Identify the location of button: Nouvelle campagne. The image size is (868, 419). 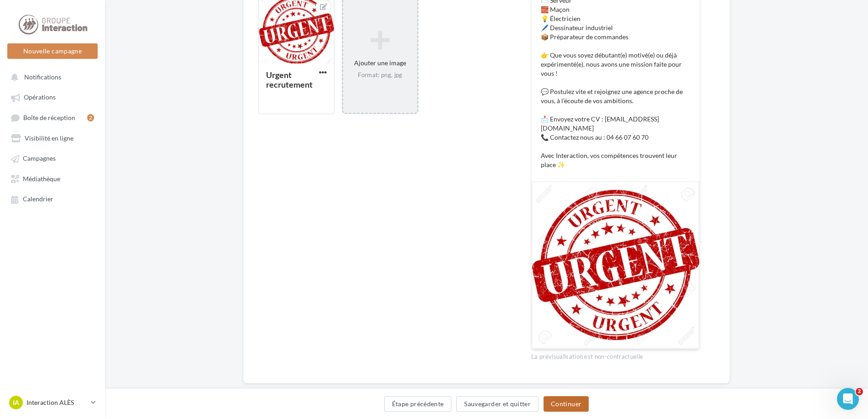
(52, 51).